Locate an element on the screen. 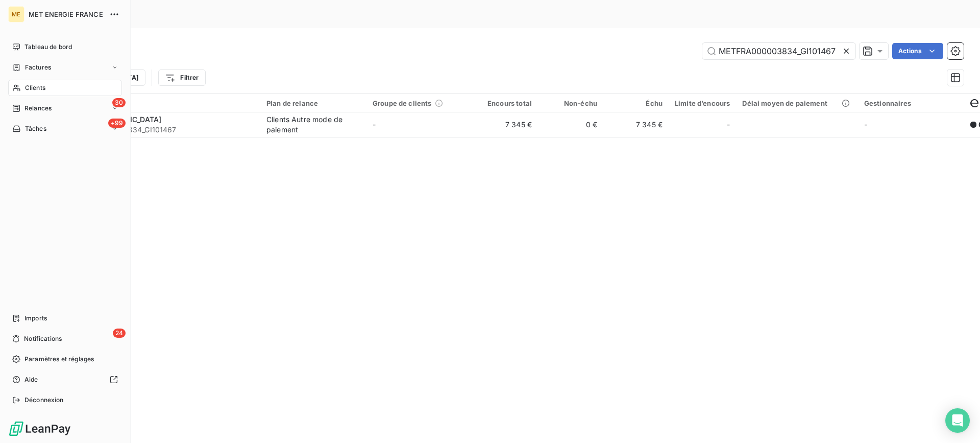 Image resolution: width=980 pixels, height=443 pixels. span: Clients is located at coordinates (36, 88).